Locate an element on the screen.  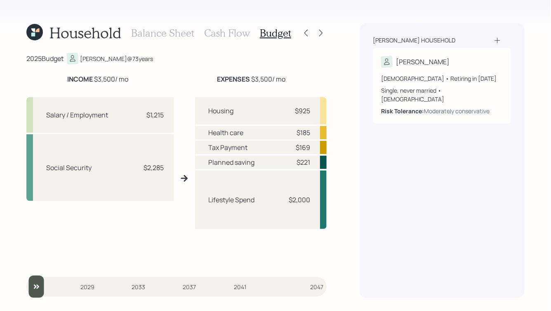
div: Health care is located at coordinates (226, 133).